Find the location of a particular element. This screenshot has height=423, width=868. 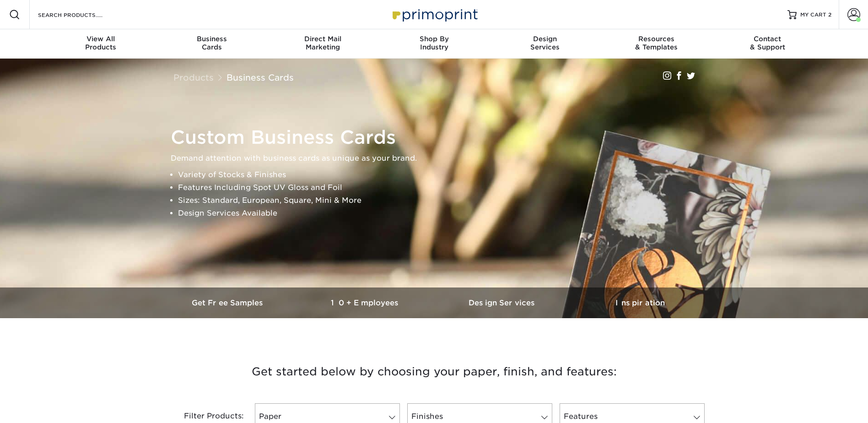

h3: Get Free Samples is located at coordinates (228, 303).